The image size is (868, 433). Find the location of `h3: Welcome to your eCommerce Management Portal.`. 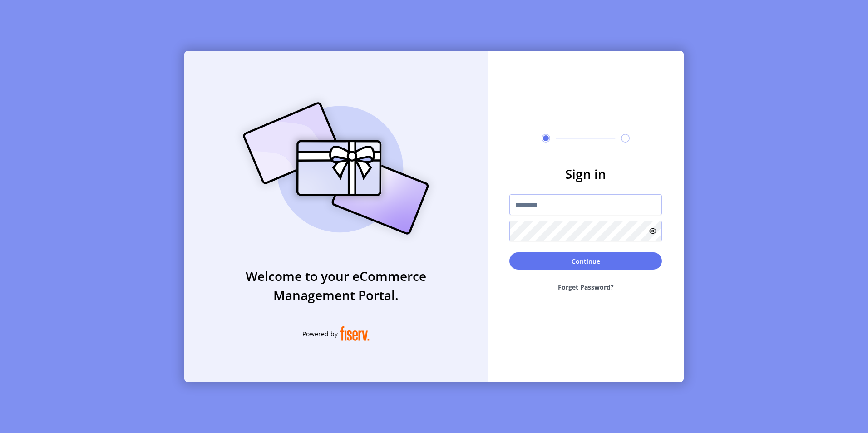

h3: Welcome to your eCommerce Management Portal. is located at coordinates (336, 286).